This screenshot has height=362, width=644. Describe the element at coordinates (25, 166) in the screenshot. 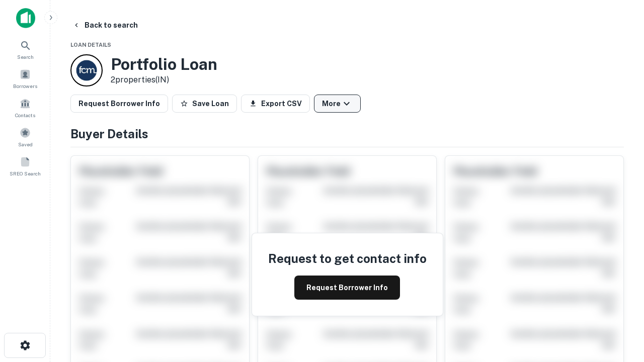

I see `div: SREO Search` at that location.